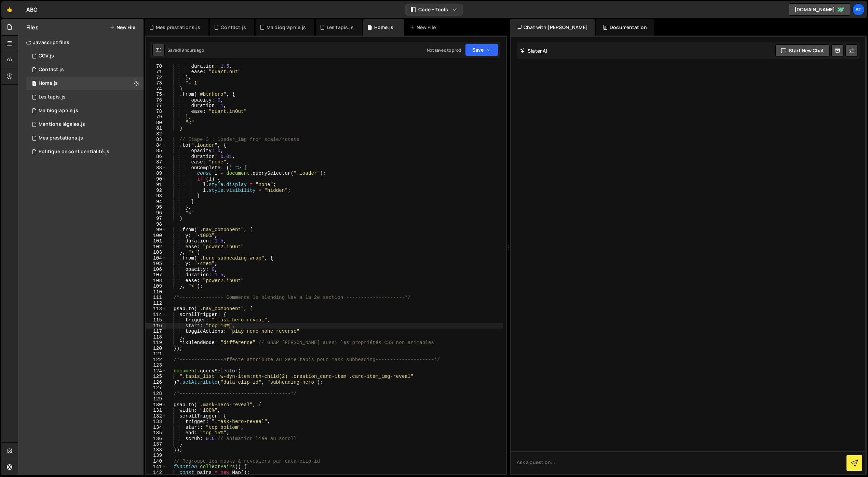 This screenshot has height=477, width=868. Describe the element at coordinates (73, 152) in the screenshot. I see `div: Politique de confidentialité.js` at that location.